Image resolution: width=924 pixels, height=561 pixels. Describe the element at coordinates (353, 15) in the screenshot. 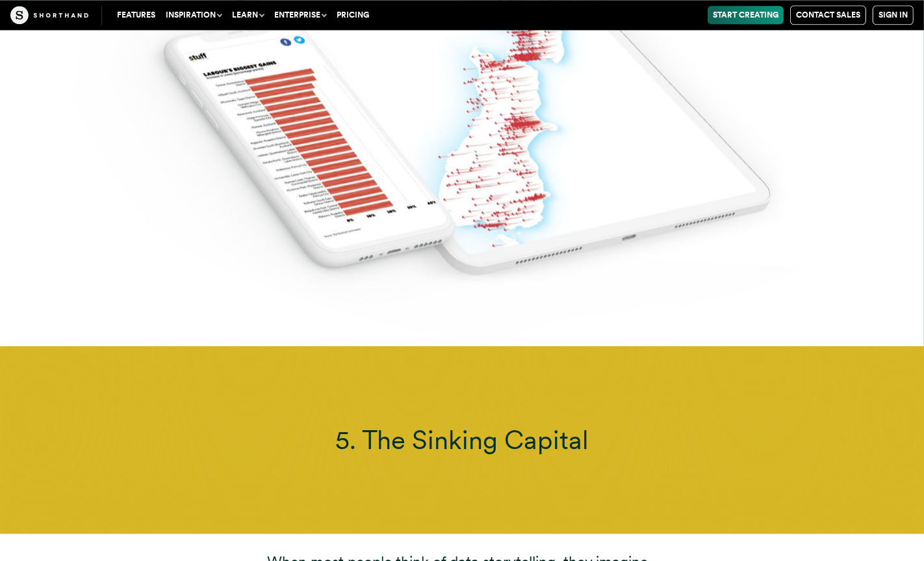

I see `a: Pricing` at that location.